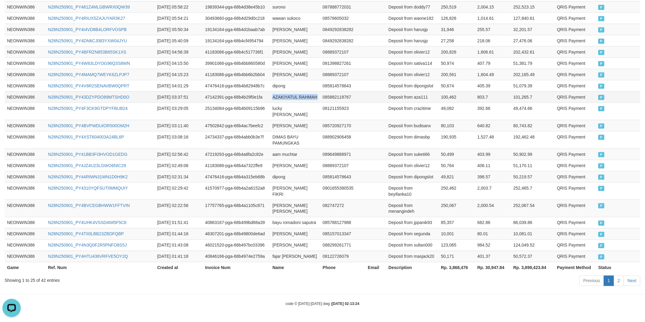 The height and width of the screenshot is (322, 645). Describe the element at coordinates (236, 234) in the screenshot. I see `td: 46307201-pga-68b49800de6ad` at that location.